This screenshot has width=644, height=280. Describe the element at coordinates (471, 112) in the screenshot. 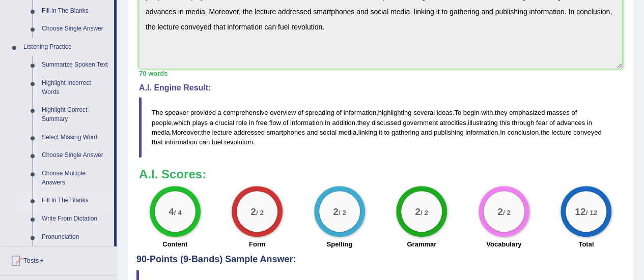

I see `span: begin` at that location.